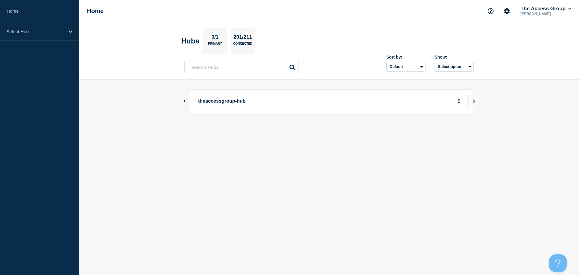 The height and width of the screenshot is (275, 579). What do you see at coordinates (36, 31) in the screenshot?
I see `p: Select Hub` at bounding box center [36, 31].